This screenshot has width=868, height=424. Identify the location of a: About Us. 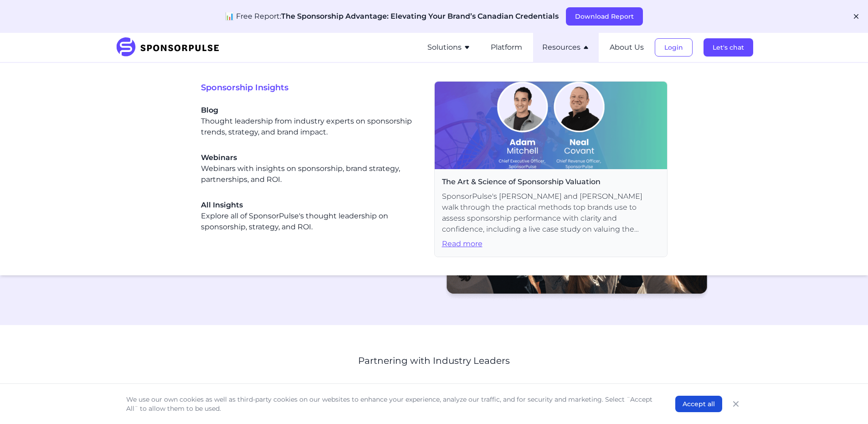
(627, 47).